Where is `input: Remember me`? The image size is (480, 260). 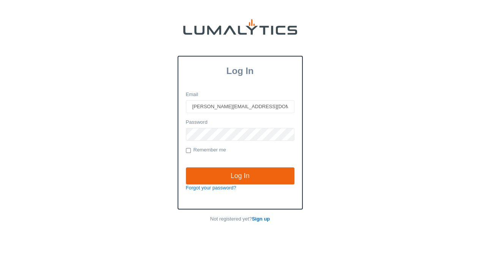 input: Remember me is located at coordinates (188, 150).